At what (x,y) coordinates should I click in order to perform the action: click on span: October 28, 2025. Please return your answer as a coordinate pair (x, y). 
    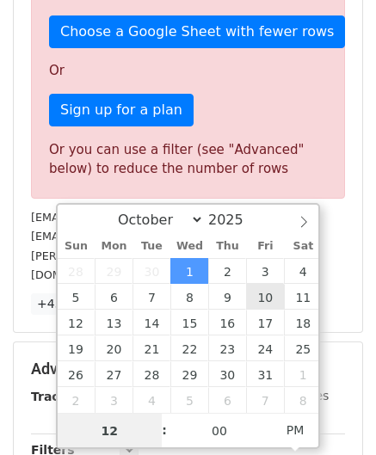
    Looking at the image, I should click on (152, 375).